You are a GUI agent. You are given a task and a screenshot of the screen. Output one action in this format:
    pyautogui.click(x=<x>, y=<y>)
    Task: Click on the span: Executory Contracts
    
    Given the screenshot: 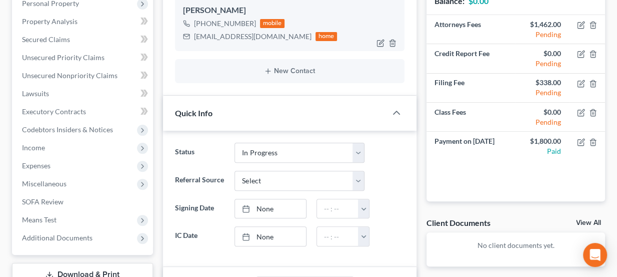 What is the action you would take?
    pyautogui.click(x=54, y=111)
    